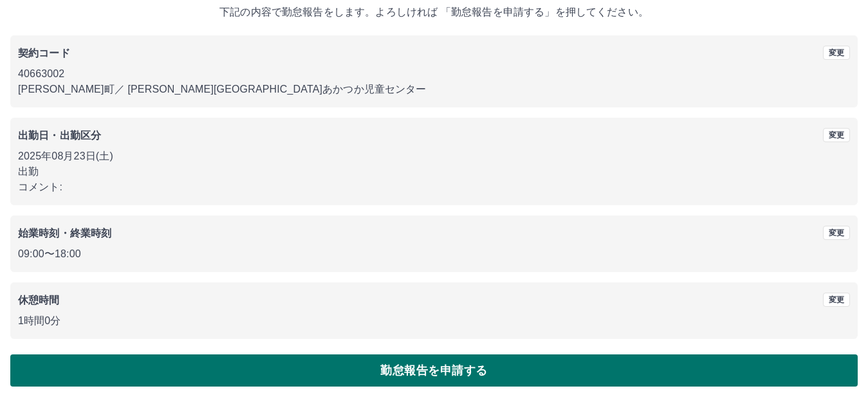 The image size is (868, 402). I want to click on p: 下記の内容で勤怠報告をします。よろしければ 「勤怠報告を申請する」を押してください。, so click(434, 12).